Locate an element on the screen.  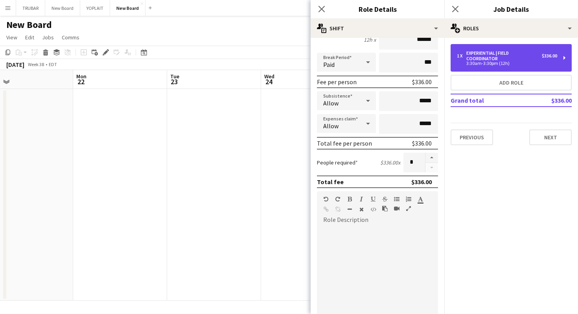
span: Jobs is located at coordinates (48, 37).